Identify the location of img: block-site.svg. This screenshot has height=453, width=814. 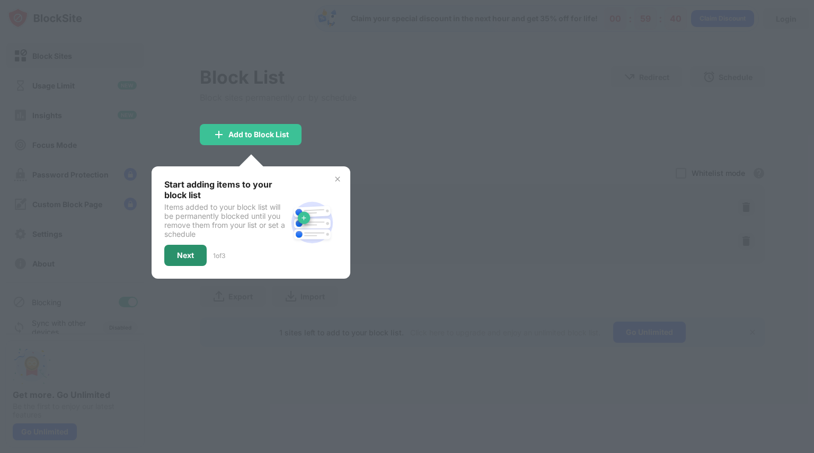
(312, 223).